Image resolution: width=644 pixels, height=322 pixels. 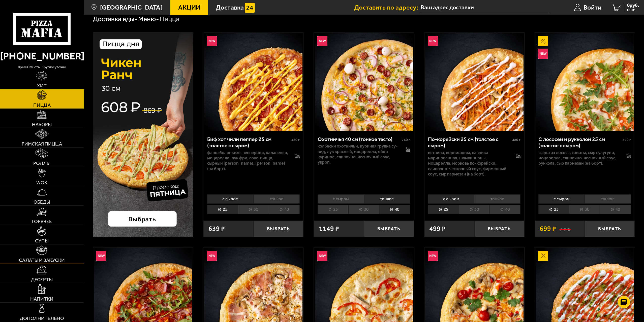 What do you see at coordinates (633, 10) in the screenshot?
I see `span: 0 шт.` at bounding box center [633, 10].